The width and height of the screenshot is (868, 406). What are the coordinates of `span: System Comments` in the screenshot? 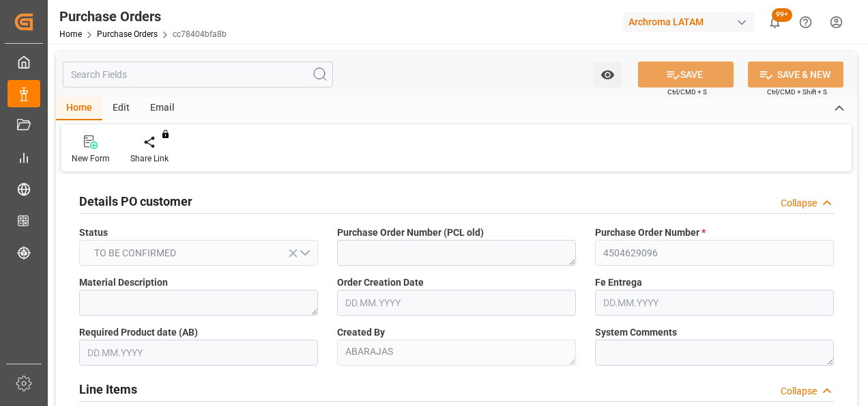 It's located at (636, 332).